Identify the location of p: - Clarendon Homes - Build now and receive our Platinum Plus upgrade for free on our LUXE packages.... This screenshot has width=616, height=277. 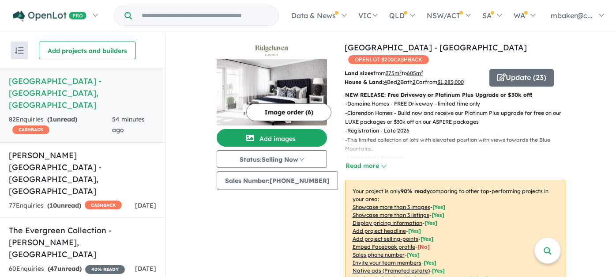
(459, 117).